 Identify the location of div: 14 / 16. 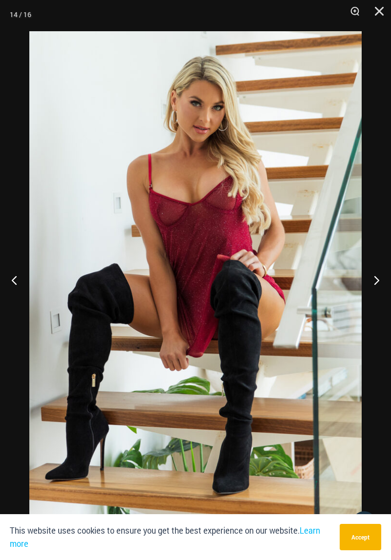
(21, 15).